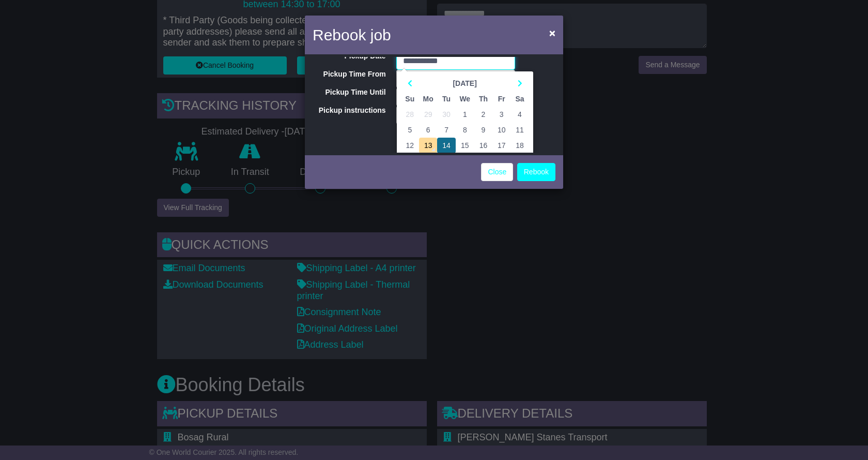 The image size is (868, 460). I want to click on td: 29, so click(428, 114).